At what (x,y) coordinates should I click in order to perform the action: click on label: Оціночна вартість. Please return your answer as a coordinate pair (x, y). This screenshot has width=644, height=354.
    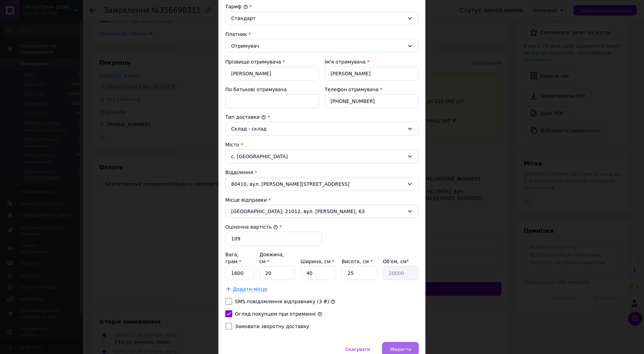
    Looking at the image, I should click on (251, 227).